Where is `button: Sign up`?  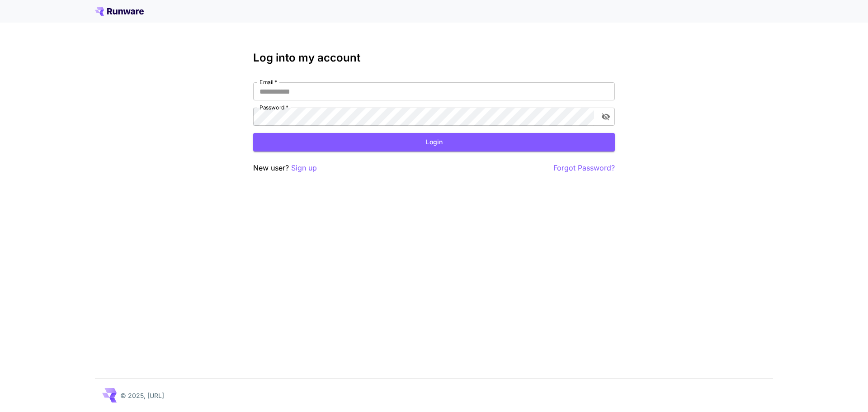 button: Sign up is located at coordinates (304, 168).